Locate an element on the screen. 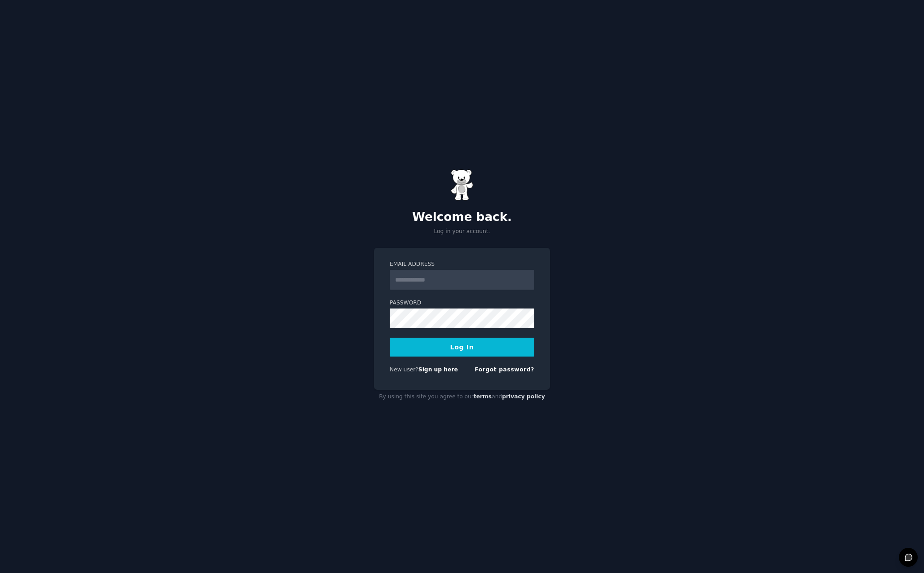  a: Sign up here is located at coordinates (438, 369).